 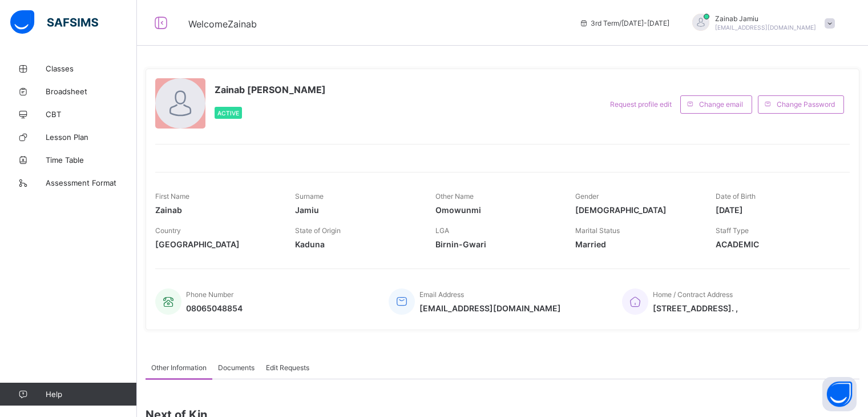 What do you see at coordinates (442, 230) in the screenshot?
I see `span: LGA` at bounding box center [442, 230].